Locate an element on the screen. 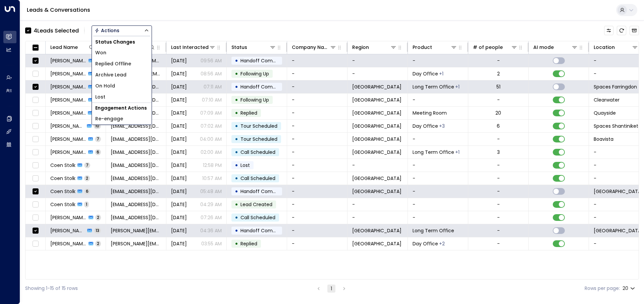 This screenshot has width=644, height=304. span: Meeting Room is located at coordinates (430, 113).